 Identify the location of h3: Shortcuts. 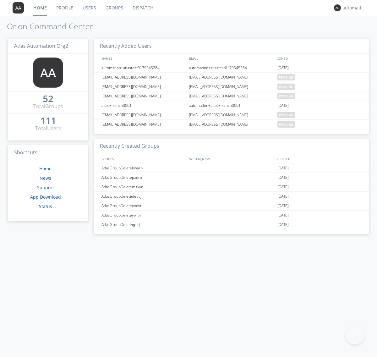
(48, 153).